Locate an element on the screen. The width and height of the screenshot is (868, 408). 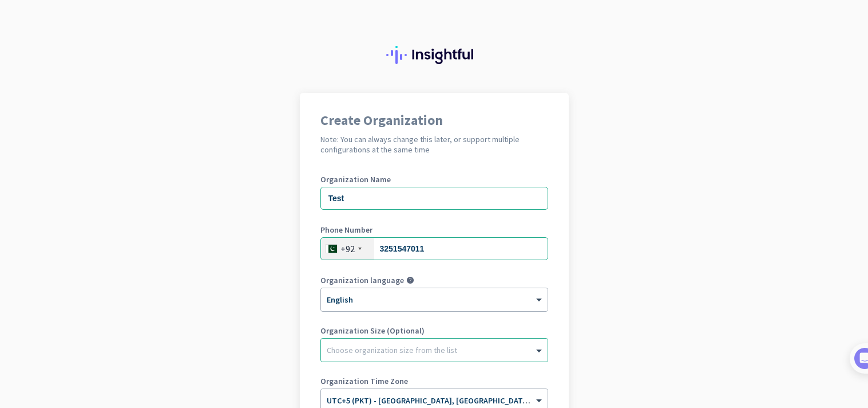
h2: Note: You can always change this later, or support multiple configurations at the same time is located at coordinates (435, 144).